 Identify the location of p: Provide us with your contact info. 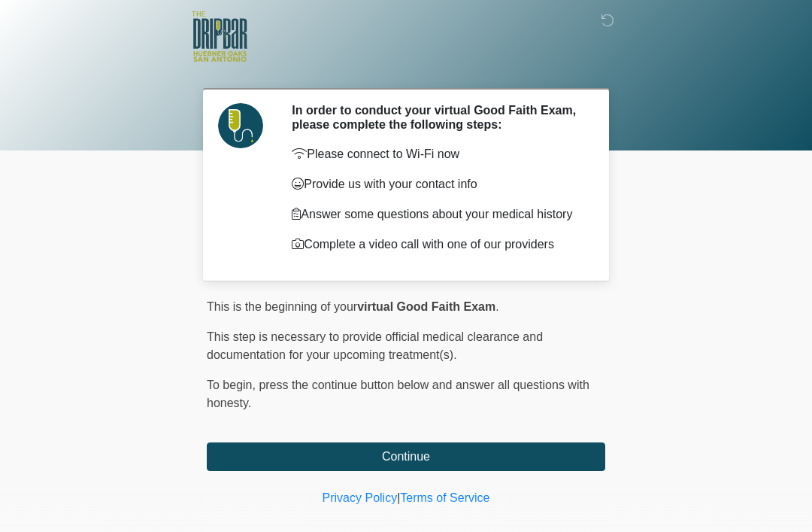
(437, 184).